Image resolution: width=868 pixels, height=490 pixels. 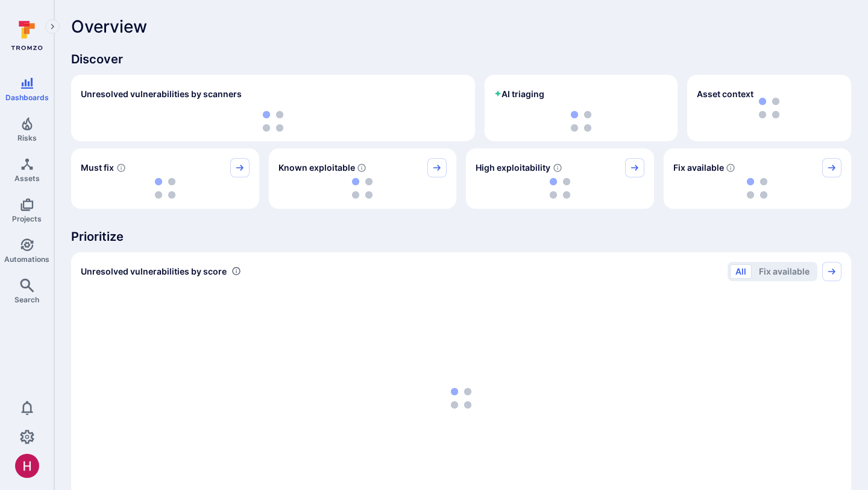 I want to click on span: Dashboards, so click(x=27, y=97).